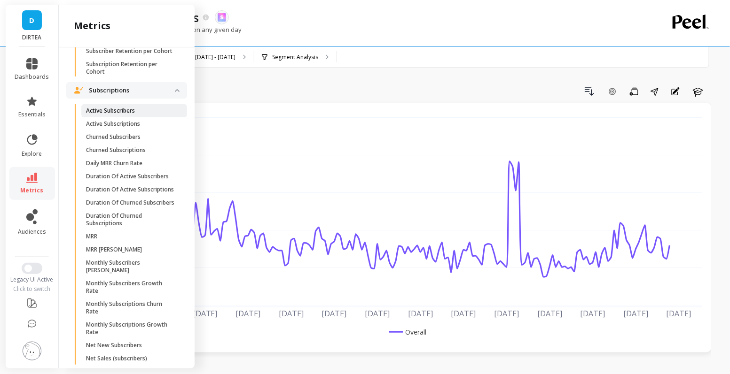 The image size is (730, 374). What do you see at coordinates (131, 220) in the screenshot?
I see `p: Duration Of Churned Subscriptions` at bounding box center [131, 220].